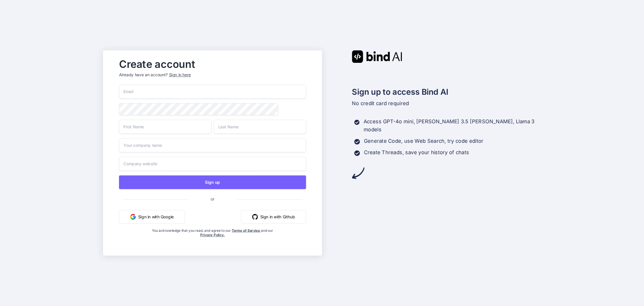 This screenshot has height=306, width=644. Describe the element at coordinates (212, 199) in the screenshot. I see `span: or` at that location.